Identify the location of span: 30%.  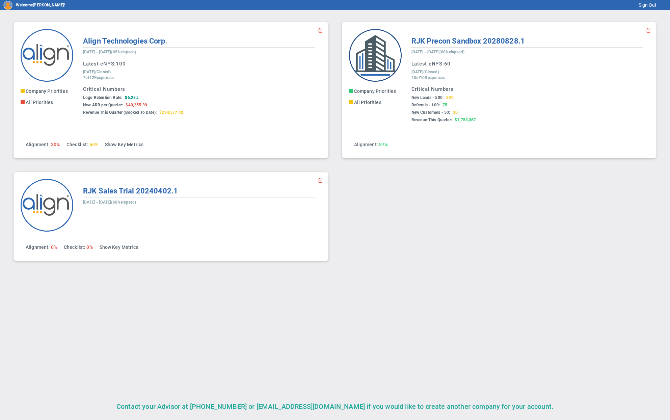
(55, 144).